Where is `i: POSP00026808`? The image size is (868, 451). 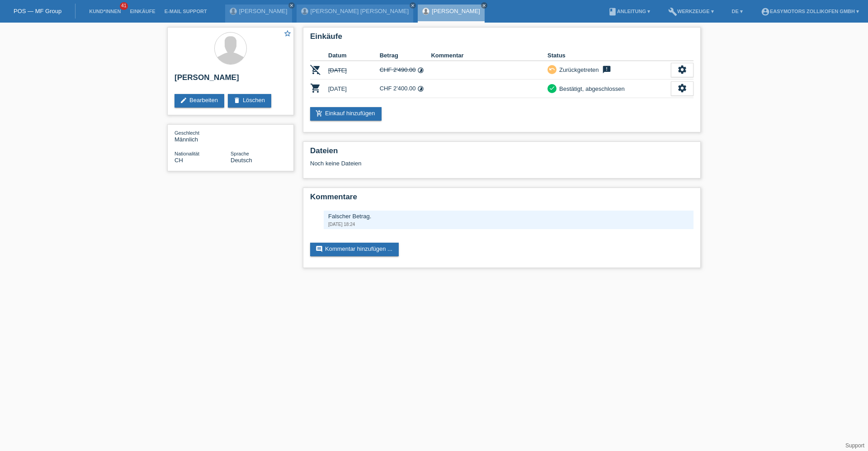 i: POSP00026808 is located at coordinates (316, 70).